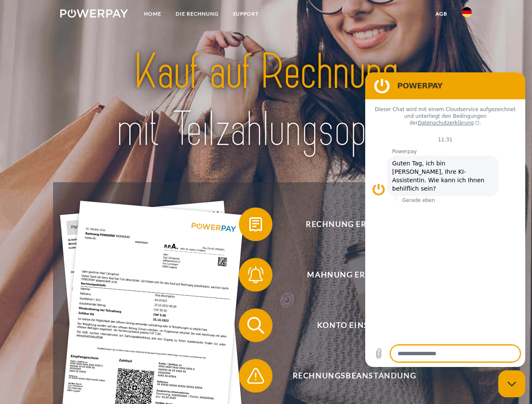 Image resolution: width=532 pixels, height=404 pixels. I want to click on img: qb_bell.svg, so click(256, 275).